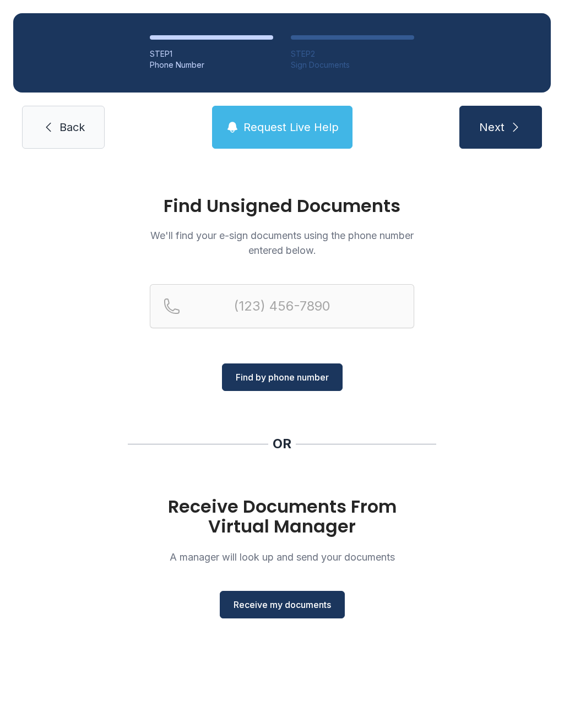 The width and height of the screenshot is (564, 728). What do you see at coordinates (352, 65) in the screenshot?
I see `div: Sign Documents` at bounding box center [352, 65].